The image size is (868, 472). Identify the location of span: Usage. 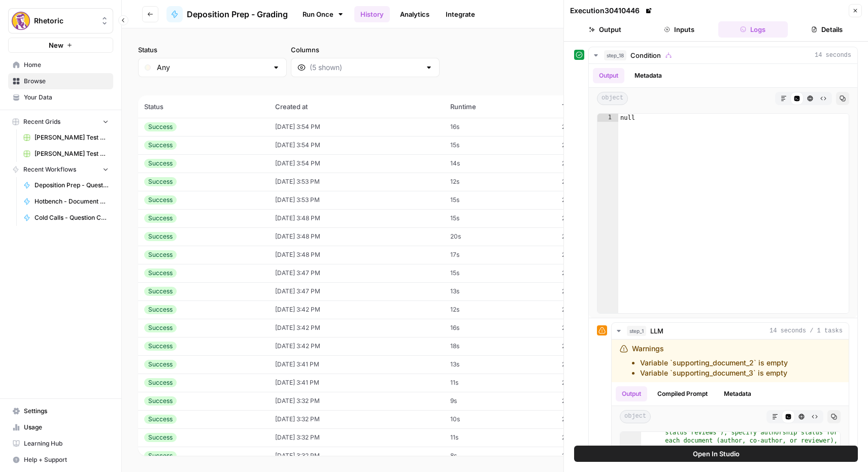
(66, 428).